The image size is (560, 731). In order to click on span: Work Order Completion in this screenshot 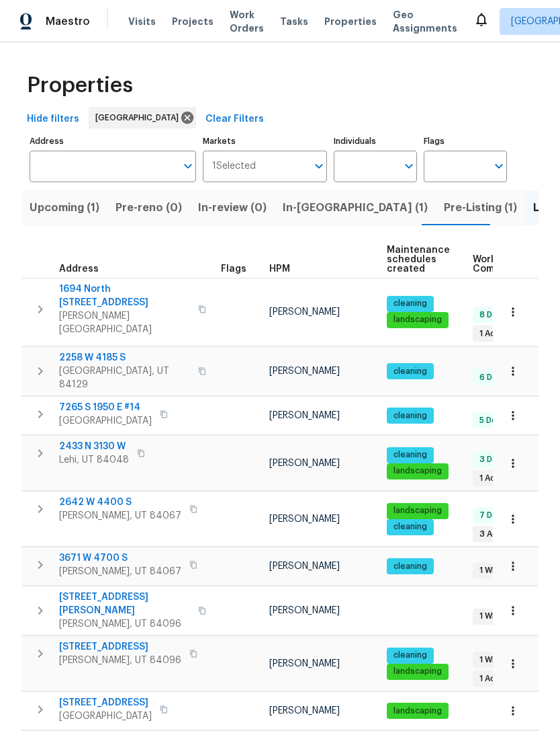, I will do `click(515, 264)`.